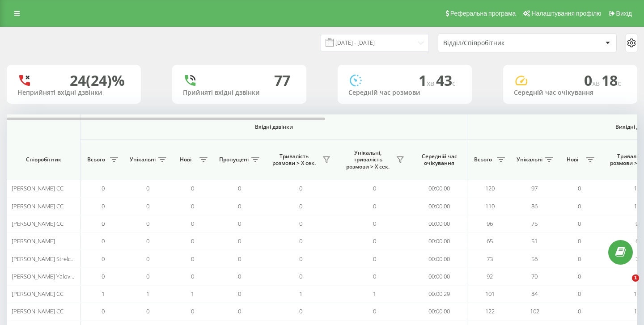 This screenshot has height=325, width=644. I want to click on div: 24 (24)%, so click(97, 81).